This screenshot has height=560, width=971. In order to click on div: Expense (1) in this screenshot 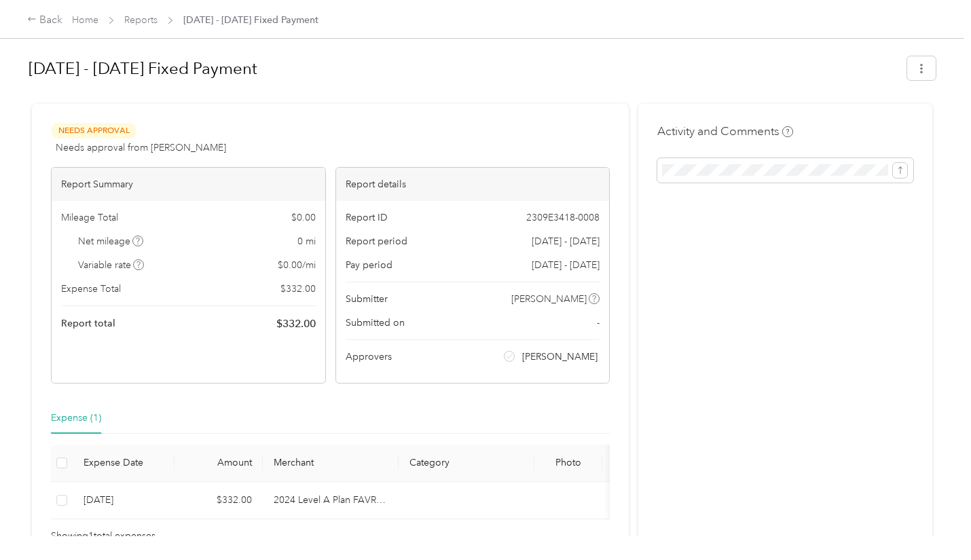, I will do `click(76, 419)`.